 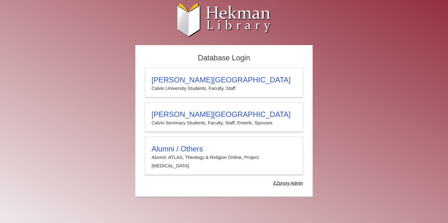 What do you see at coordinates (224, 149) in the screenshot?
I see `h3: Alumni / Others` at bounding box center [224, 149].